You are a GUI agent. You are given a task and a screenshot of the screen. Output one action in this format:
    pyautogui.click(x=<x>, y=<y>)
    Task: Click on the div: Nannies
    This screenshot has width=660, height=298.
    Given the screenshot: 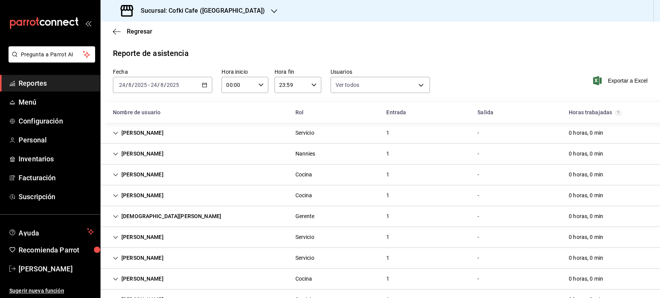 What is the action you would take?
    pyautogui.click(x=305, y=154)
    